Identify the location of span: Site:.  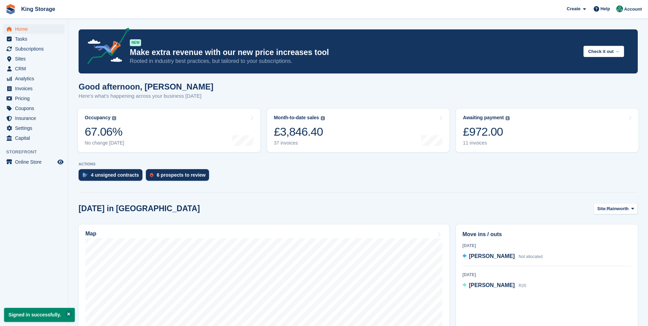
(602, 209).